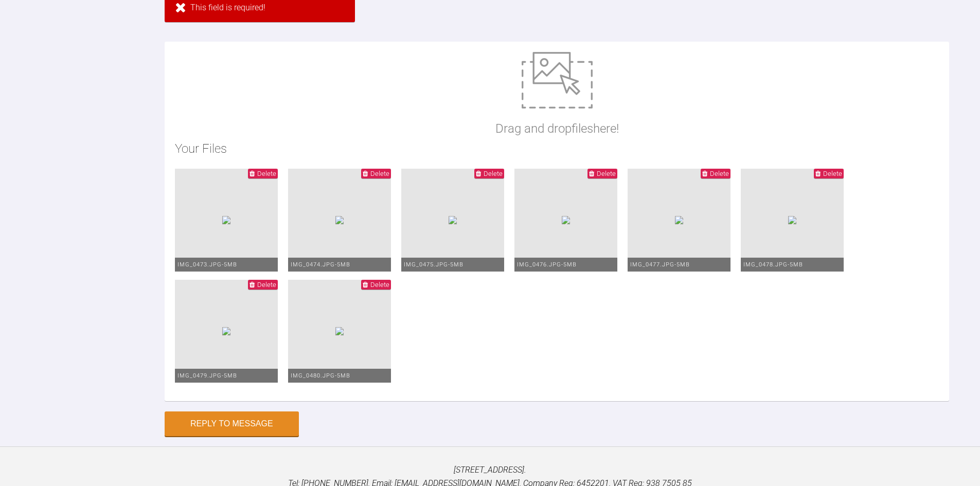  Describe the element at coordinates (453, 220) in the screenshot. I see `img: 2099ac95-5e95-4aa5-9beb-a16c6e5faaeb` at that location.